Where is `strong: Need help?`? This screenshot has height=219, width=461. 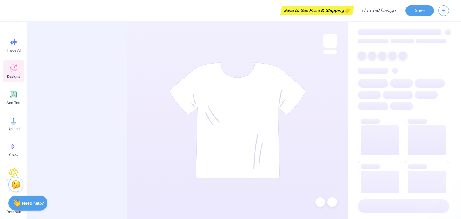 strong: Need help? is located at coordinates (33, 203).